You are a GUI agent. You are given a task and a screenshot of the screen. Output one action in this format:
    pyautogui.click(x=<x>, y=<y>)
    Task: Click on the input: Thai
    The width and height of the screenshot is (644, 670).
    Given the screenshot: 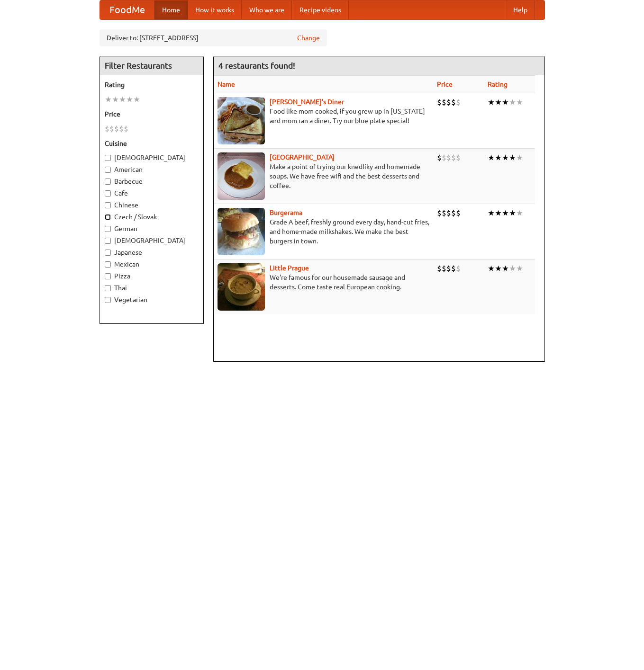 What is the action you would take?
    pyautogui.click(x=107, y=288)
    